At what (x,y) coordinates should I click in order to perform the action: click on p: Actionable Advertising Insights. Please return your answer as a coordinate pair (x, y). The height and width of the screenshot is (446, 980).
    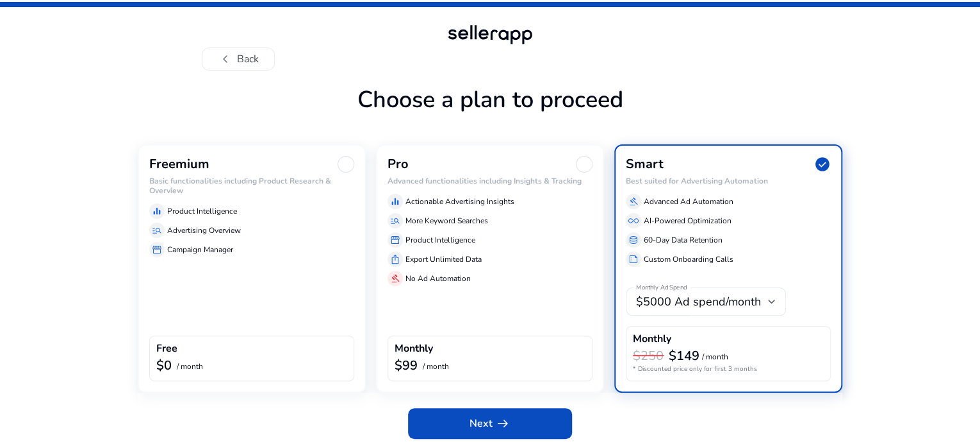
    Looking at the image, I should click on (460, 201).